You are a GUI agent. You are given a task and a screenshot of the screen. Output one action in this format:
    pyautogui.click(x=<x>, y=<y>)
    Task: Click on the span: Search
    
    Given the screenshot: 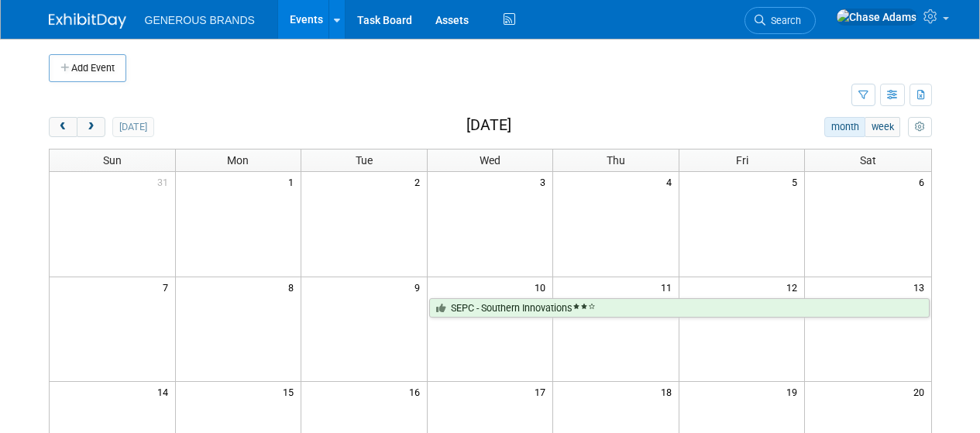 What is the action you would take?
    pyautogui.click(x=783, y=20)
    